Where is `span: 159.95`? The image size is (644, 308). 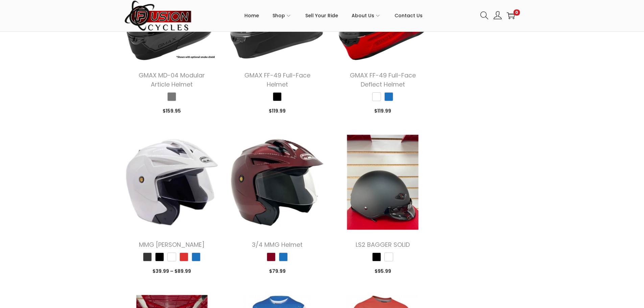 span: 159.95 is located at coordinates (172, 111).